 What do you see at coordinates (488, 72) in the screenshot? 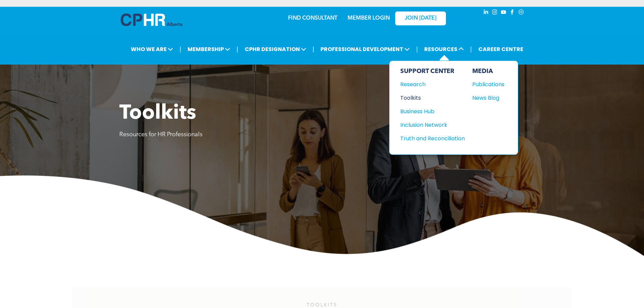
I see `div: MEDIA` at bounding box center [488, 72].